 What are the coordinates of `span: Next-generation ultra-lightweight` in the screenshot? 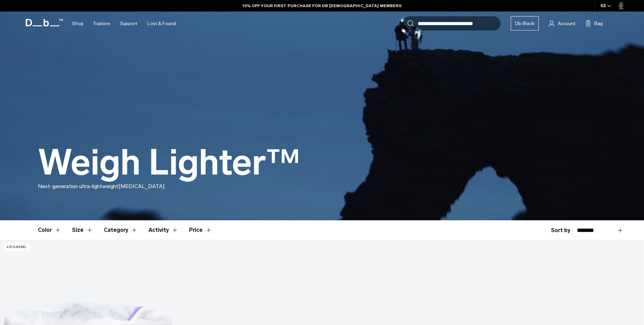 It's located at (78, 186).